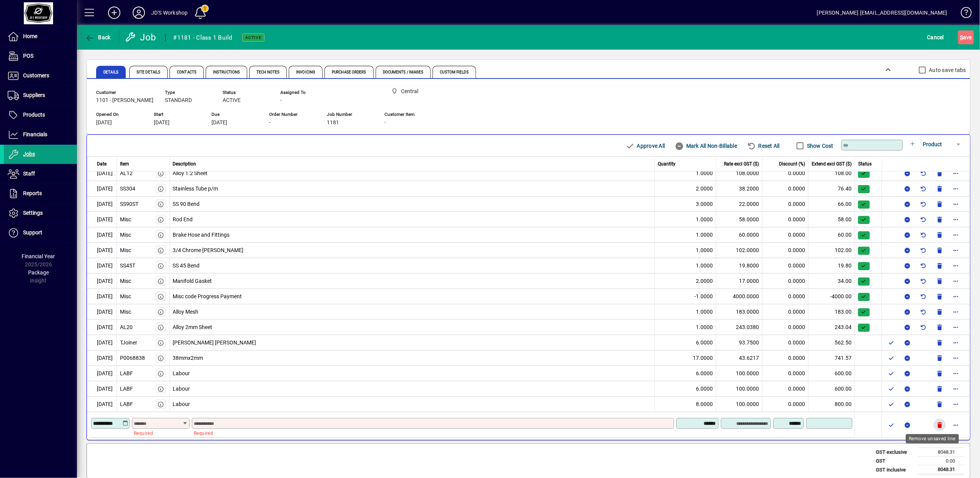  What do you see at coordinates (895, 452) in the screenshot?
I see `td: GST exclusive` at bounding box center [895, 452].